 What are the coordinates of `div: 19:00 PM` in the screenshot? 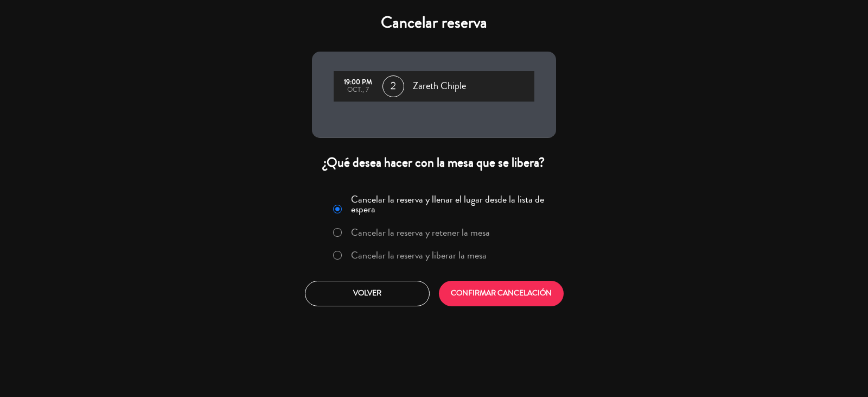 It's located at (358, 83).